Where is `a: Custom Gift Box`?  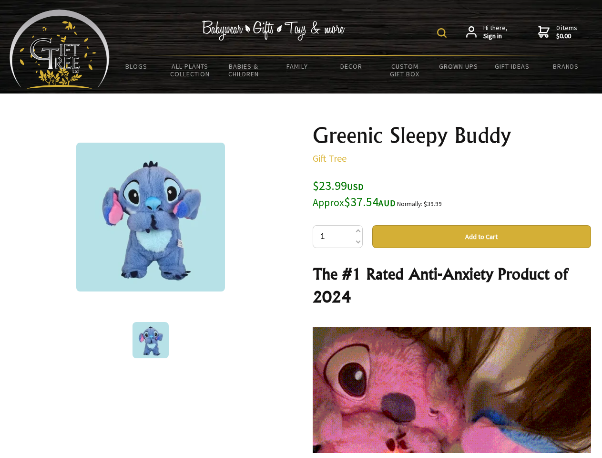
a: Custom Gift Box is located at coordinates (405, 70).